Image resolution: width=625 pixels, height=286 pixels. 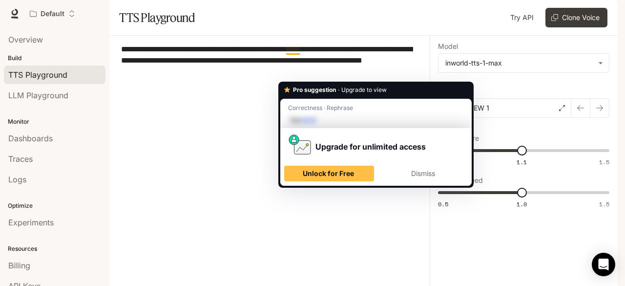 I want to click on span: 1.1, so click(x=521, y=162).